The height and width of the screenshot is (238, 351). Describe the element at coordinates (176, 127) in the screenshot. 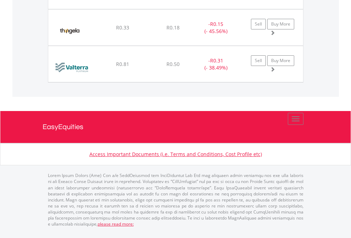

I see `a: EasyEquities` at that location.